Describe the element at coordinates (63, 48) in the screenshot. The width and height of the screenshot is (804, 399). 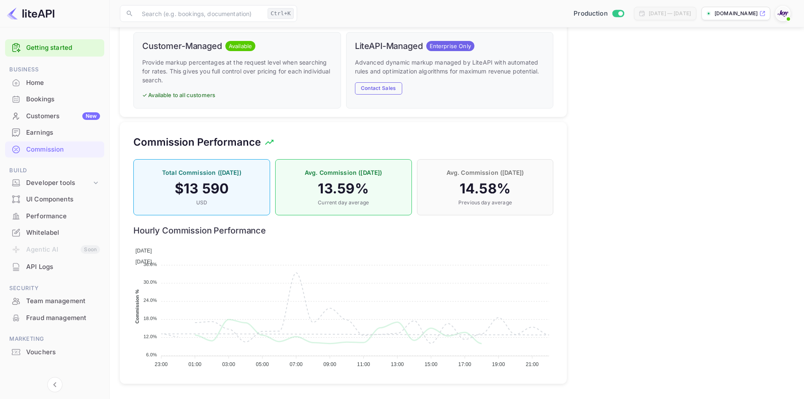
I see `a: Getting started` at that location.